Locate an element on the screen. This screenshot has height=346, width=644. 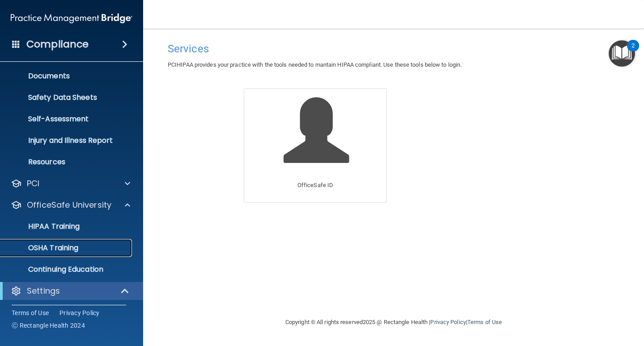
p: OfficeSafe University is located at coordinates (69, 205).